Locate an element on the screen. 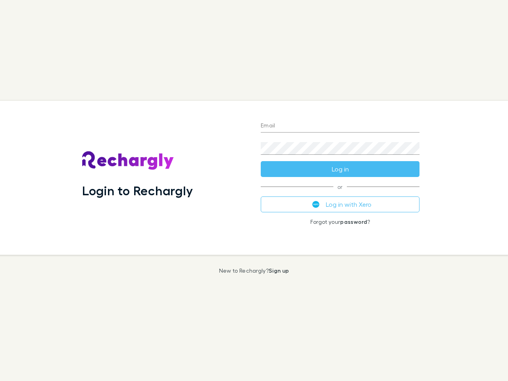  button: Log in is located at coordinates (340, 169).